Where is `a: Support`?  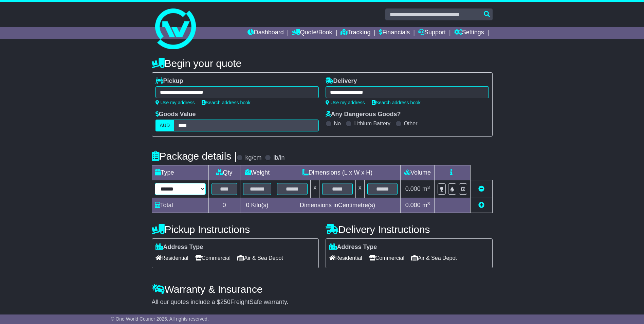
a: Support is located at coordinates (432, 33).